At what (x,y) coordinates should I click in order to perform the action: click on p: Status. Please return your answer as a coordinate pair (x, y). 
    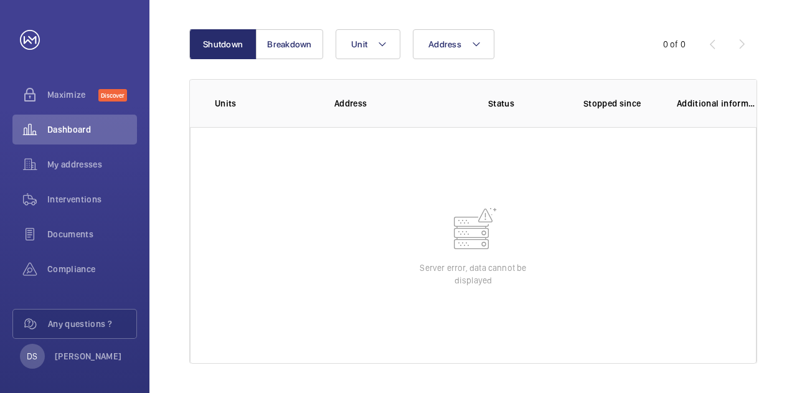
    Looking at the image, I should click on (501, 103).